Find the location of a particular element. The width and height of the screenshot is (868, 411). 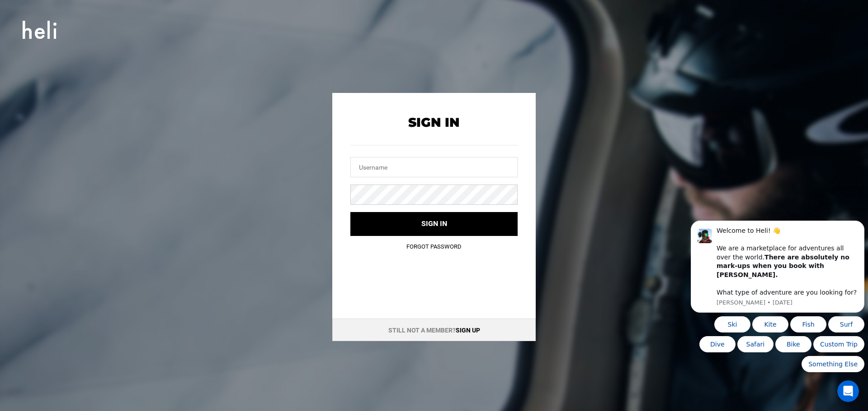

div: Welcome to Heli! 👋 We are a marketplace for adventures all over the world. What type of adventure... is located at coordinates (100, 44).